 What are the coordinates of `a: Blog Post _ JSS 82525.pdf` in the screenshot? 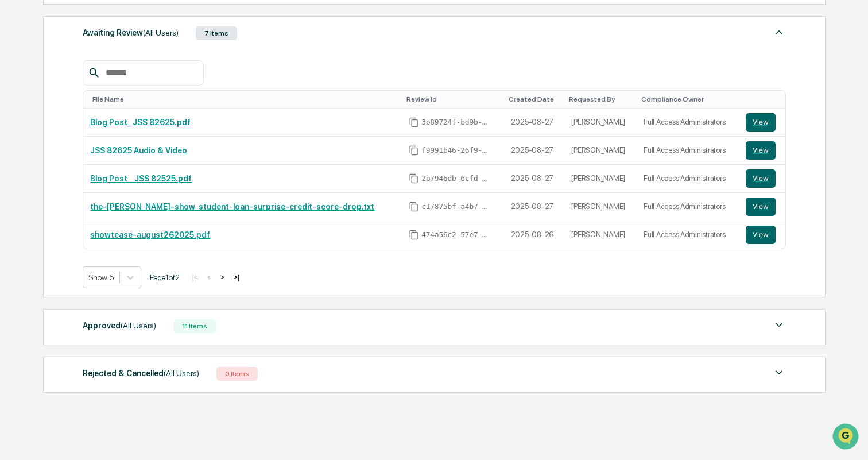 It's located at (141, 179).